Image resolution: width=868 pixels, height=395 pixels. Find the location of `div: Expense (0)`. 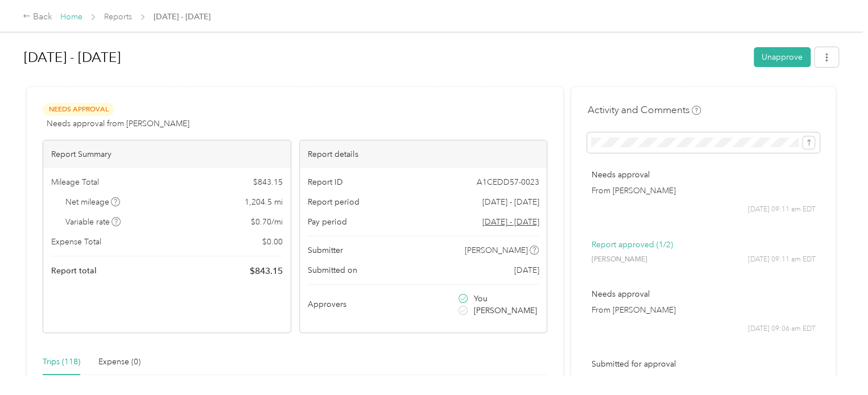

div: Expense (0) is located at coordinates (119, 362).